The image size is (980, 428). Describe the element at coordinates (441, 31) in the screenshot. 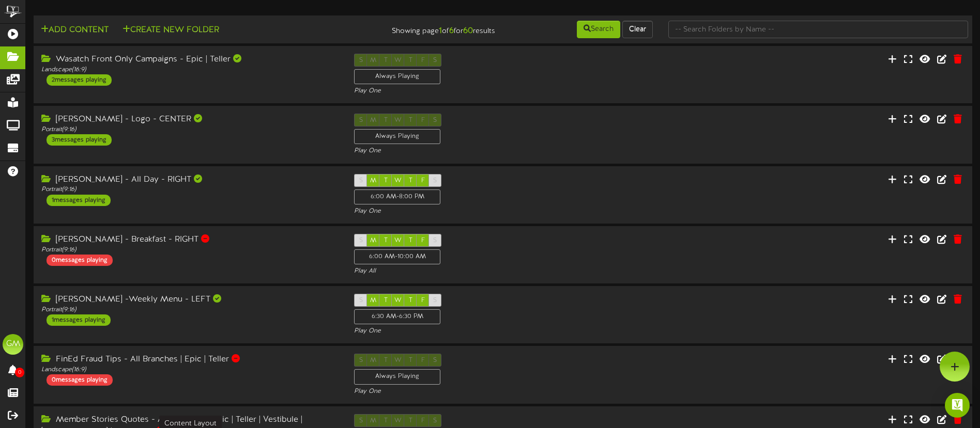

I see `strong: 1` at that location.